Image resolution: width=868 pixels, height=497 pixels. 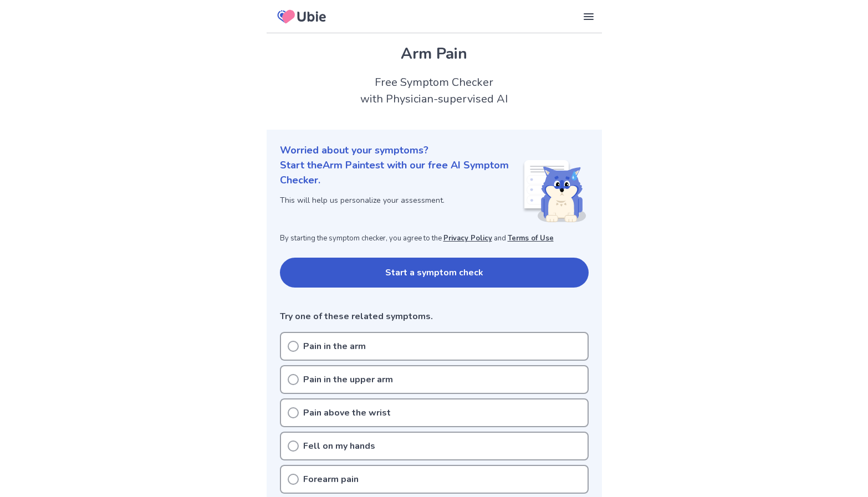 What do you see at coordinates (348, 380) in the screenshot?
I see `p: Pain in the upper arm` at bounding box center [348, 380].